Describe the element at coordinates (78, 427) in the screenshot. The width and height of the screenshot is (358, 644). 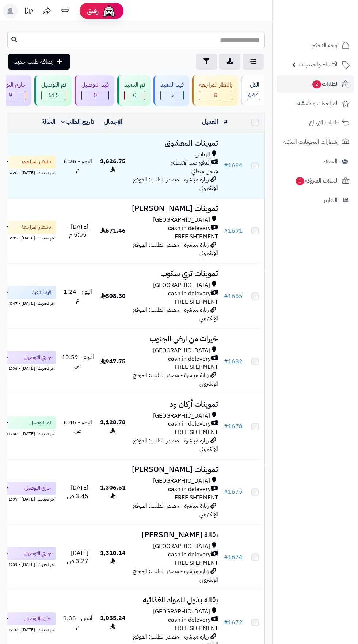
I see `span: اليوم - 8:45 ص` at that location.